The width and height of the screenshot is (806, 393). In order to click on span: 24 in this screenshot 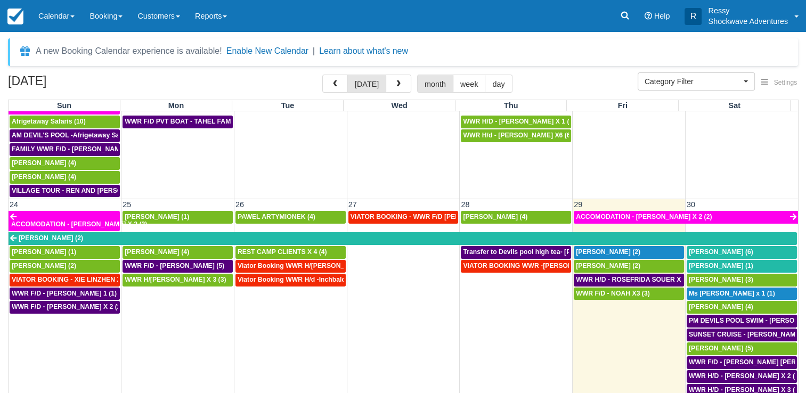, I will do `click(14, 205)`.